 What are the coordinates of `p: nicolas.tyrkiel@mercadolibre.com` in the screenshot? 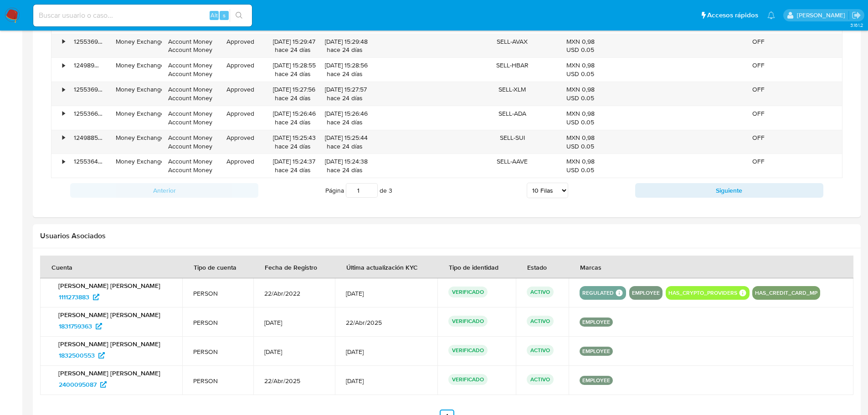 It's located at (822, 15).